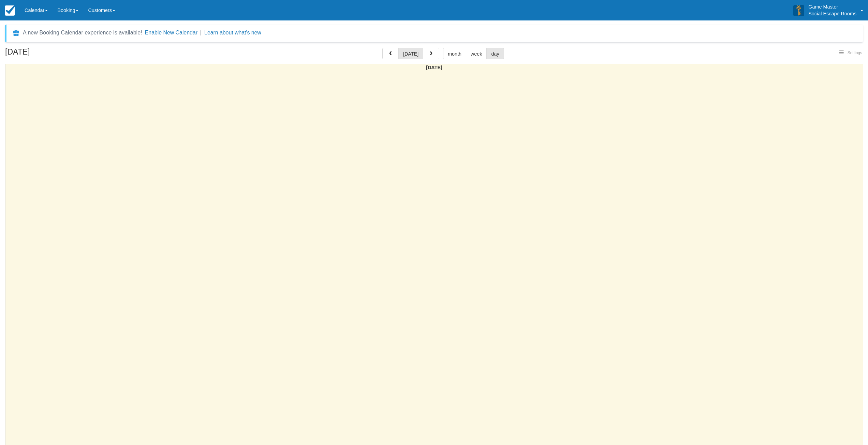  What do you see at coordinates (833, 14) in the screenshot?
I see `p: Social Escape Rooms` at bounding box center [833, 14].